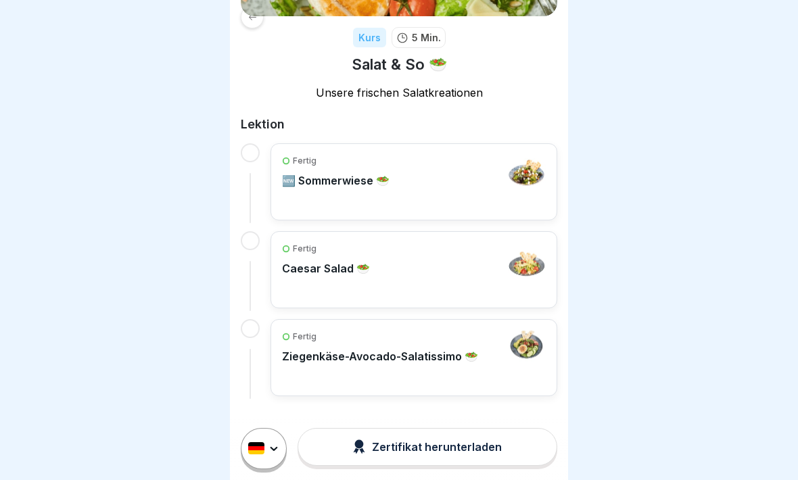 This screenshot has height=480, width=798. I want to click on h2: Lektion, so click(399, 124).